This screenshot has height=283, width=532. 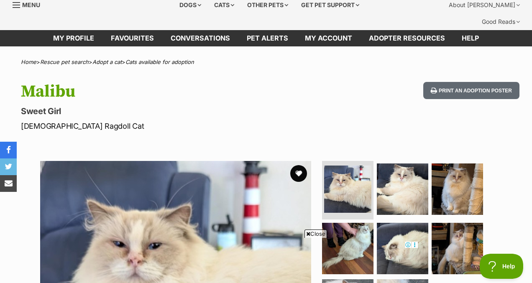 I want to click on p: Sweet Girl, so click(x=173, y=111).